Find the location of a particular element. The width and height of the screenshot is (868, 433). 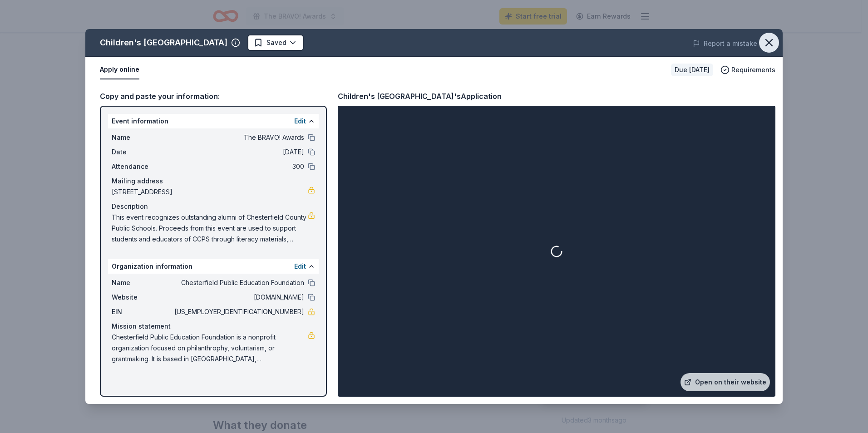

span: EIN is located at coordinates (142, 312).